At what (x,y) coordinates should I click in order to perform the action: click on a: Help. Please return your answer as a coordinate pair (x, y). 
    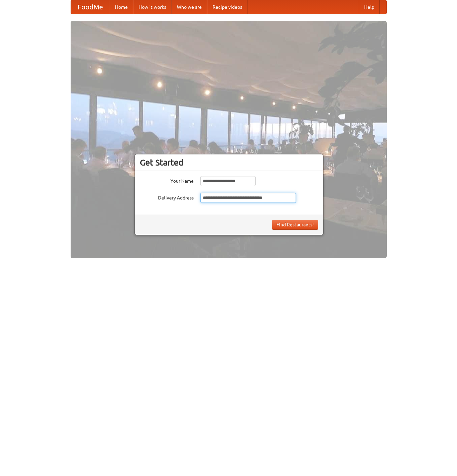
    Looking at the image, I should click on (369, 7).